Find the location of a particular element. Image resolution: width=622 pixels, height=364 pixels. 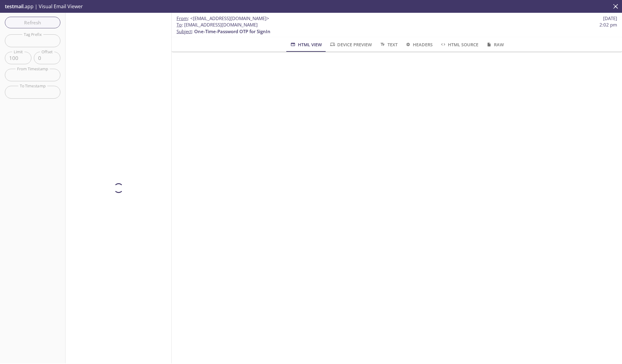

span: Device Preview is located at coordinates (350, 45).